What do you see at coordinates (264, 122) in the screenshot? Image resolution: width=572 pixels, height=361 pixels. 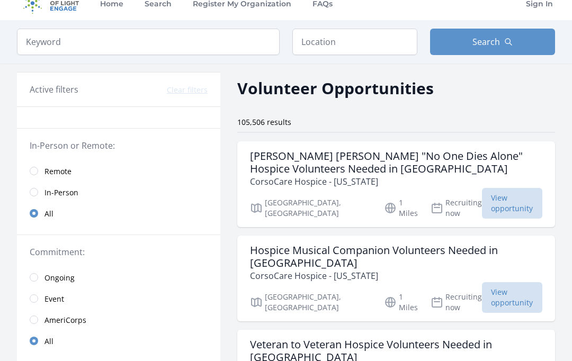 I see `span: 105,506 results` at bounding box center [264, 122].